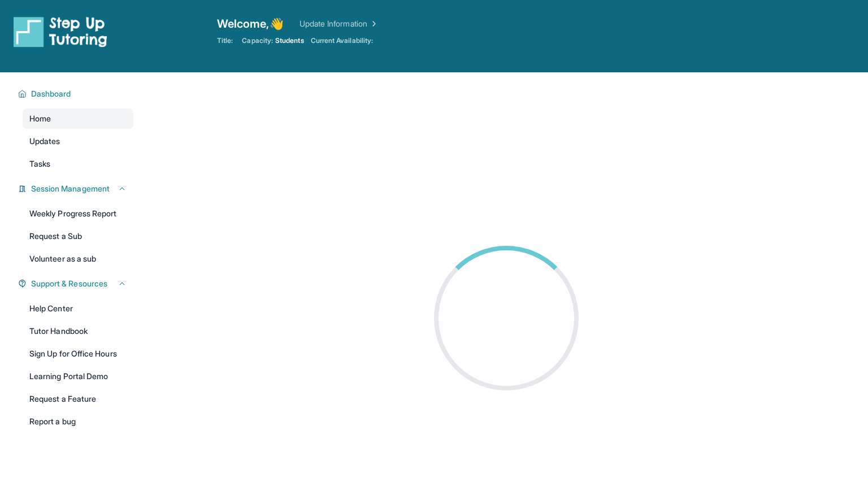  I want to click on a: Weekly Progress Report, so click(78, 214).